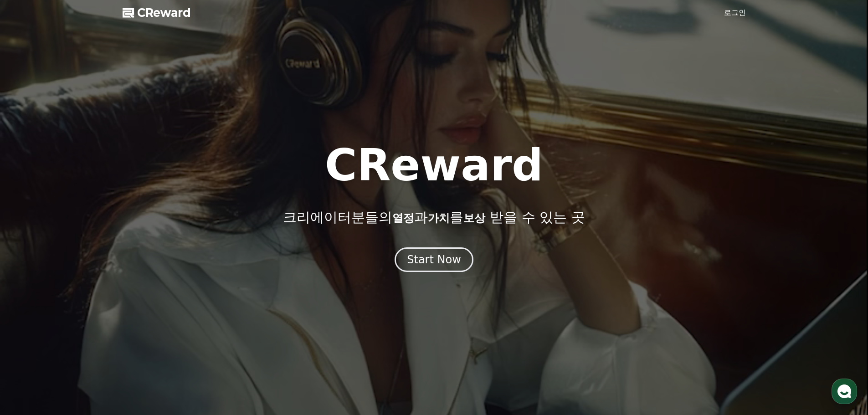 This screenshot has width=868, height=415. What do you see at coordinates (403, 218) in the screenshot?
I see `span: 열정` at bounding box center [403, 218].